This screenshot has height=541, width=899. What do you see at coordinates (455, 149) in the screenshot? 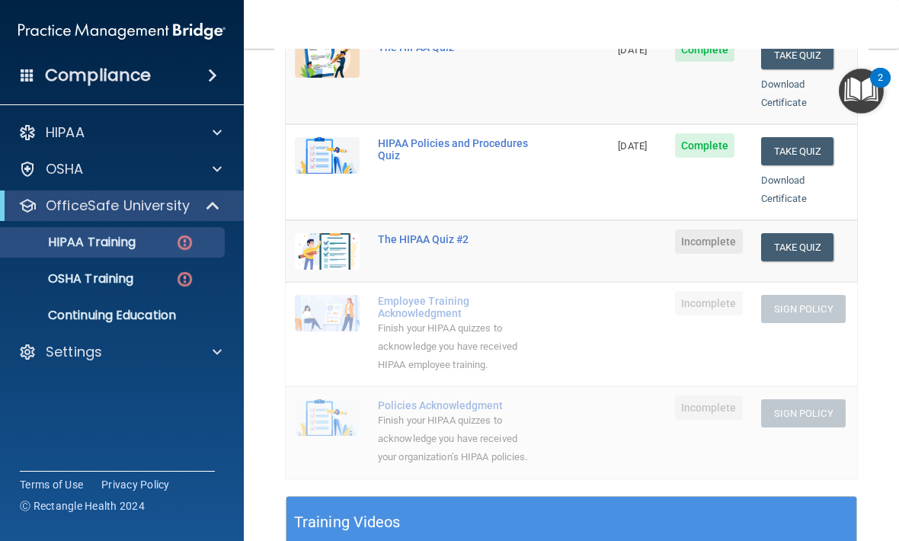
I see `div: HIPAA Policies and Procedures Quiz` at bounding box center [455, 149].